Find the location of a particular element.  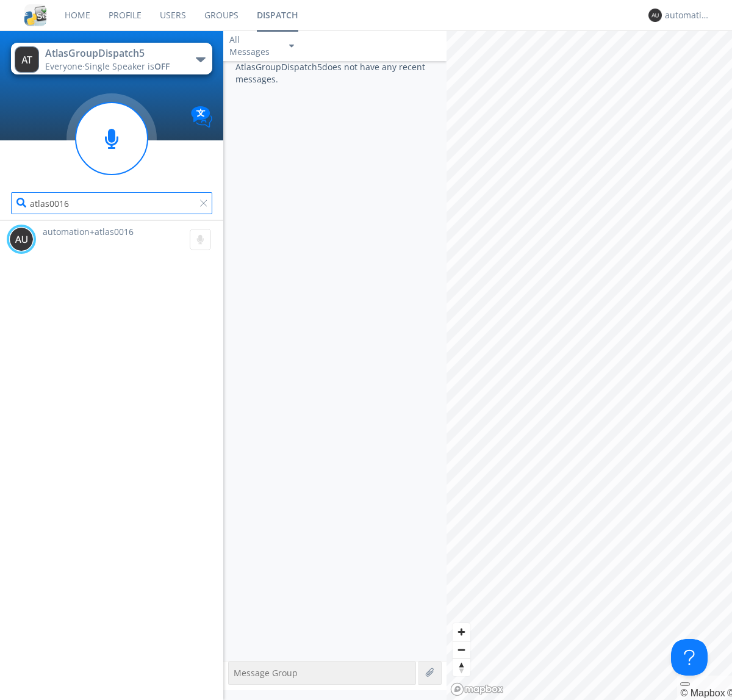

div: Everyone · is located at coordinates (114, 66).